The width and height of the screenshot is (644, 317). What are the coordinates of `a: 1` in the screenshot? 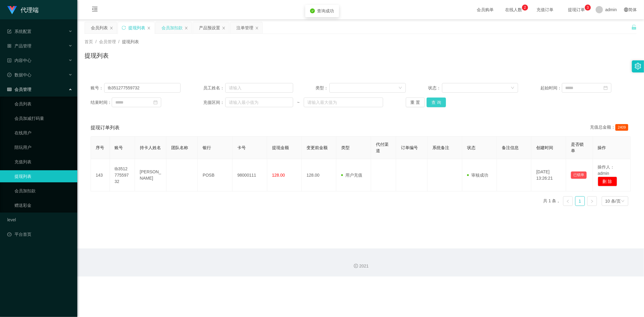 It's located at (580, 201).